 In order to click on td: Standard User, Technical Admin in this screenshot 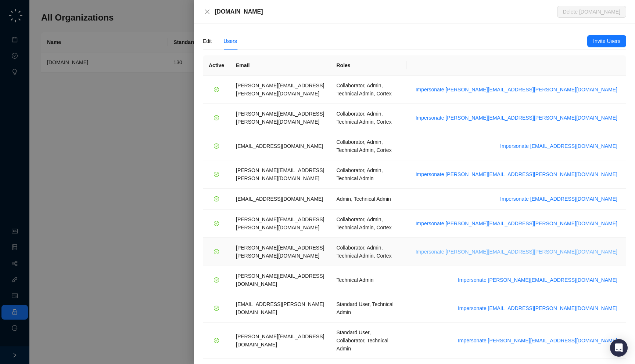, I will do `click(368, 309)`.